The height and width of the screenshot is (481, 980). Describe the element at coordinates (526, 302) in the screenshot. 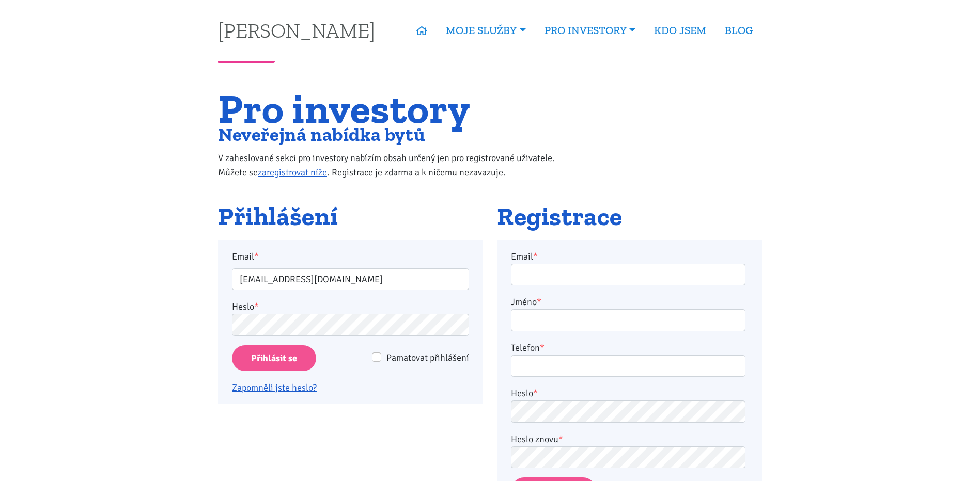

I see `label: Jméno` at that location.